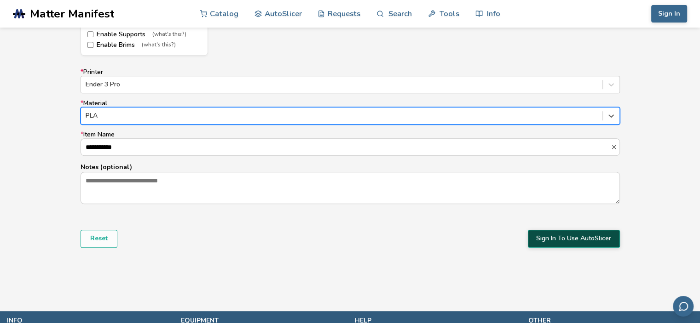 Image resolution: width=700 pixels, height=323 pixels. What do you see at coordinates (615, 147) in the screenshot?
I see `button: *Item Name` at bounding box center [615, 147].